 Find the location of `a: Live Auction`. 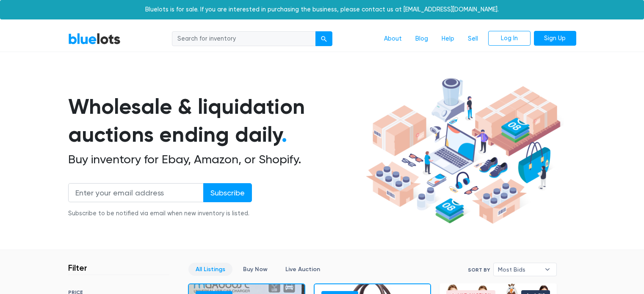

a: Live Auction is located at coordinates (303, 269).